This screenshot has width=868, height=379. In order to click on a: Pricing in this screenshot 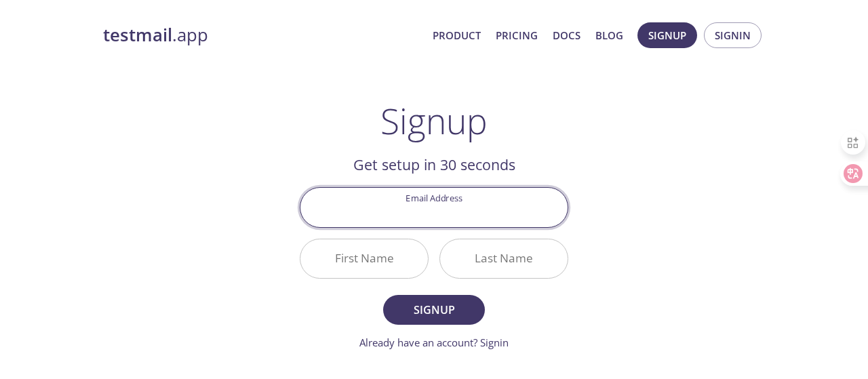, I will do `click(516, 36)`.